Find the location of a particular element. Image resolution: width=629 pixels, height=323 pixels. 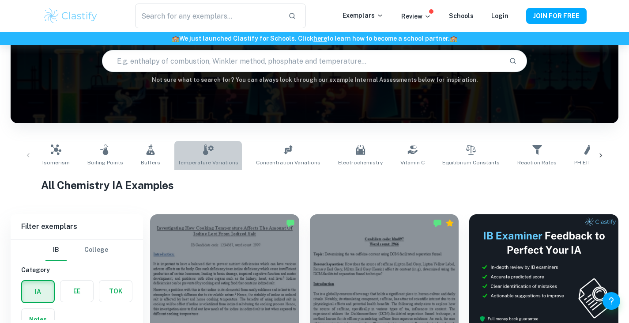

img: Clastify logo is located at coordinates (71, 16).